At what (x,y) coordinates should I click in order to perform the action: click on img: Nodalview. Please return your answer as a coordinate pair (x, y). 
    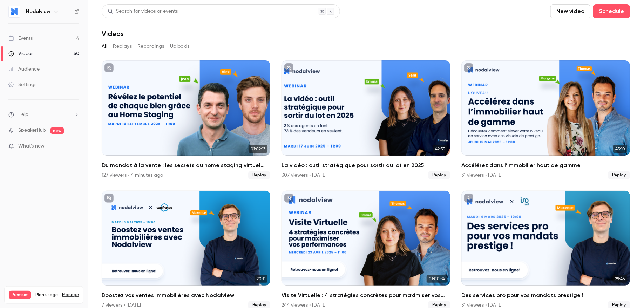
    Looking at the image, I should click on (14, 12).